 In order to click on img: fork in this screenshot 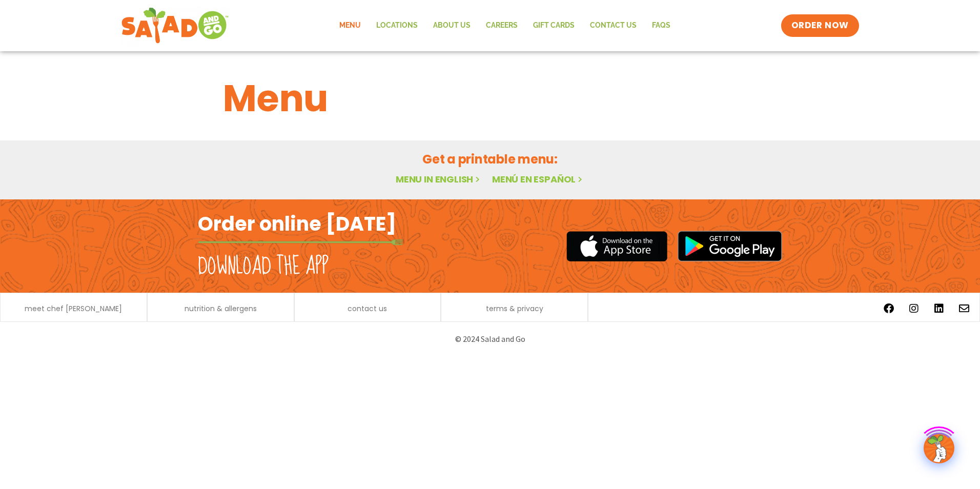, I will do `click(301, 242)`.